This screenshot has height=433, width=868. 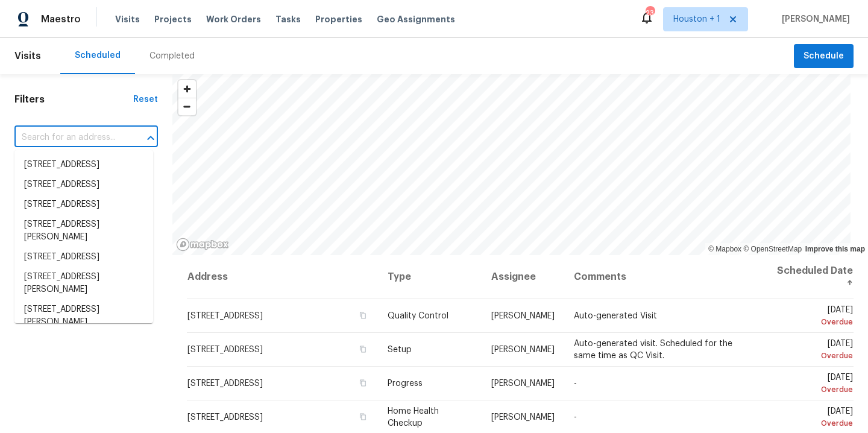 I want to click on button: Zoom in, so click(x=187, y=89).